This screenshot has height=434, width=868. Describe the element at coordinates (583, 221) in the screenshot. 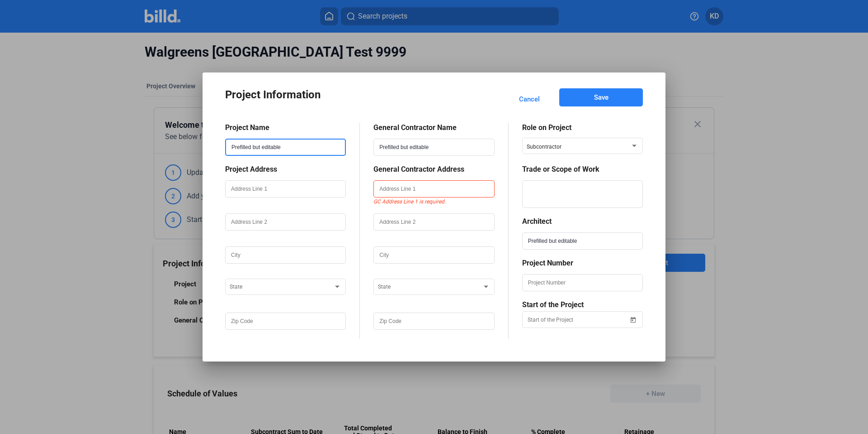

I see `div: Architect` at that location.